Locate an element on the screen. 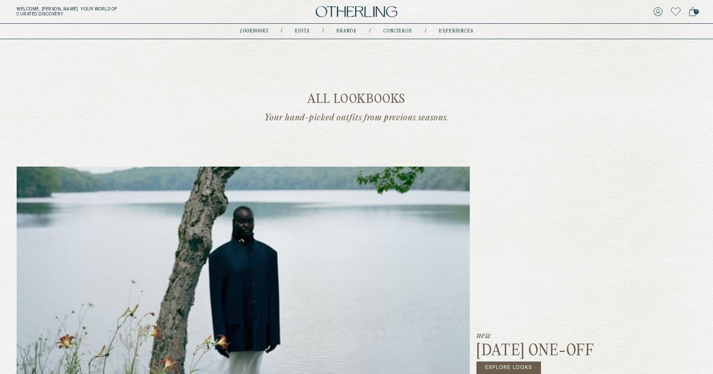  a: 0 is located at coordinates (692, 12).